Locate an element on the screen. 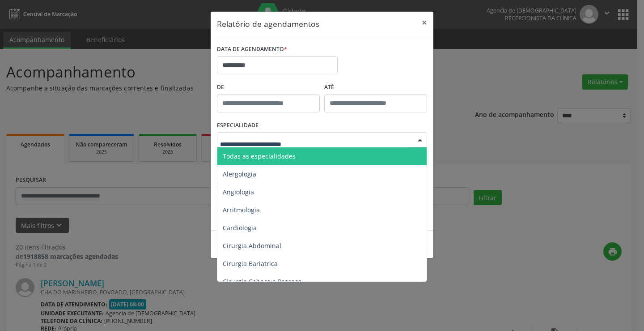  label: DATA DE AGENDAMENTO is located at coordinates (251, 49).